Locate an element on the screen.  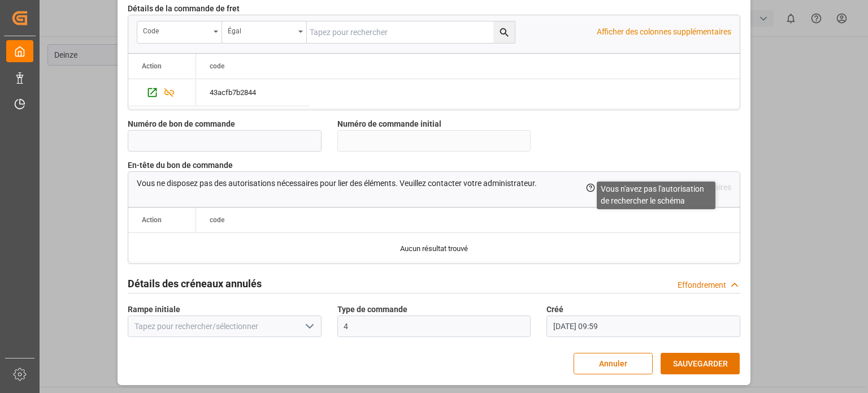
font: SAUVEGARDER is located at coordinates (700, 363).